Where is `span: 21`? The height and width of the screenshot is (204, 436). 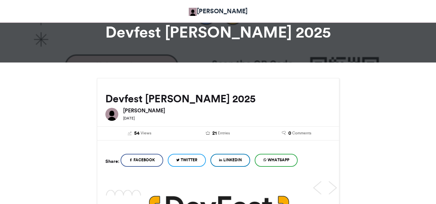 span: 21 is located at coordinates (215, 133).